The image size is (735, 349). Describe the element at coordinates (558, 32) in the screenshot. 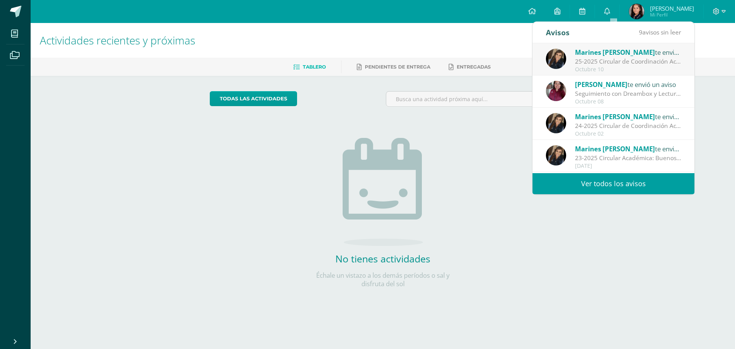

I see `div: Avisos` at that location.